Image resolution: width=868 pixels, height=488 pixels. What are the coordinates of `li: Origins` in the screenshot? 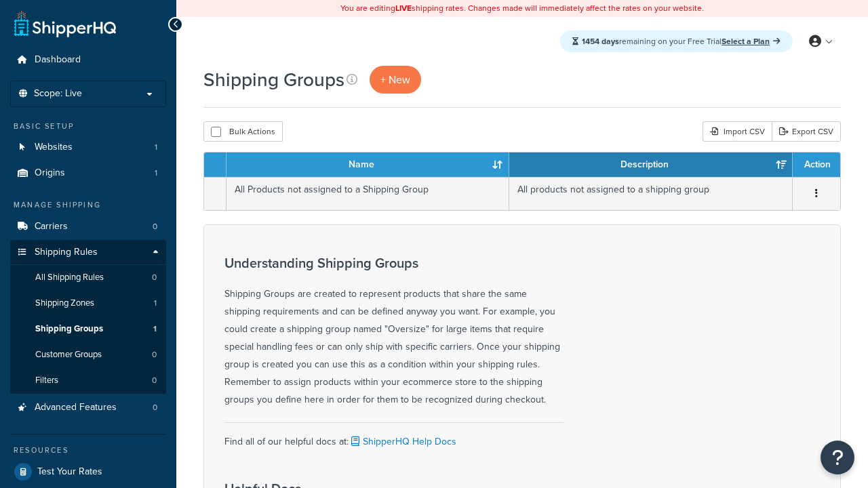 It's located at (88, 173).